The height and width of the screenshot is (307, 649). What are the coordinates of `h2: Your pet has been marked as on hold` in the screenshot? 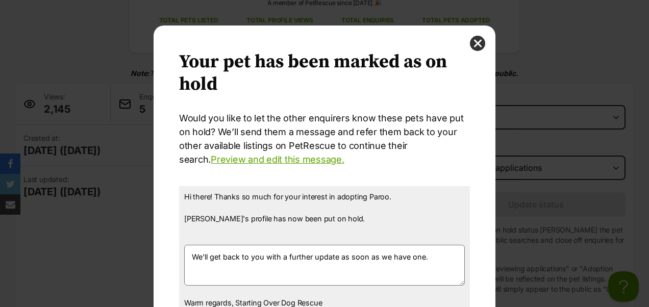 It's located at (324, 73).